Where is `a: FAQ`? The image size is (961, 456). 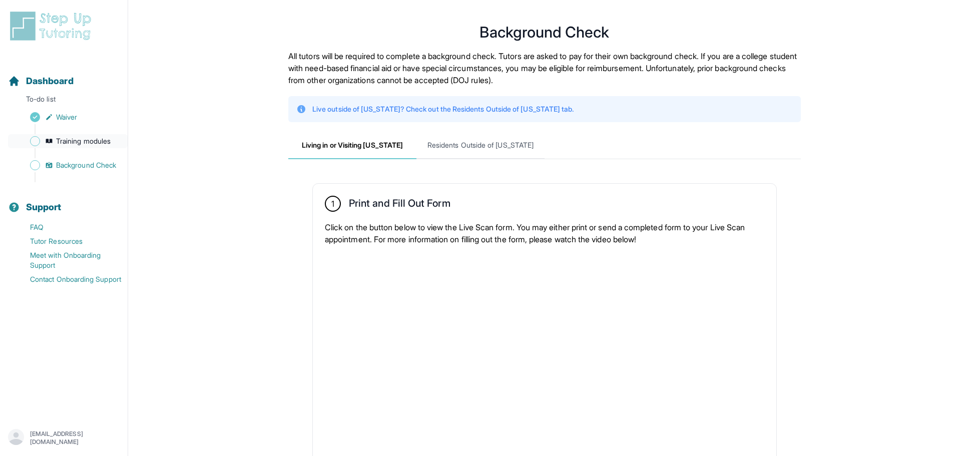
a: FAQ is located at coordinates (68, 227).